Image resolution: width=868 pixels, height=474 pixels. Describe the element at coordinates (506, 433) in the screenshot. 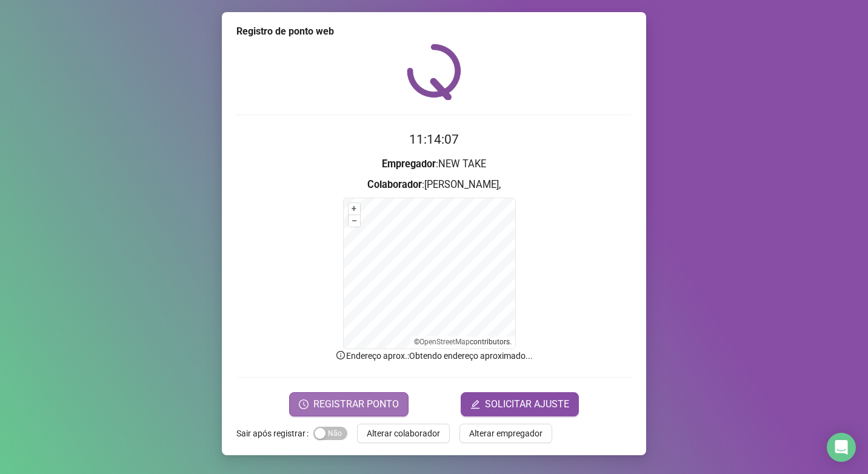

I see `span: Alterar empregador` at that location.